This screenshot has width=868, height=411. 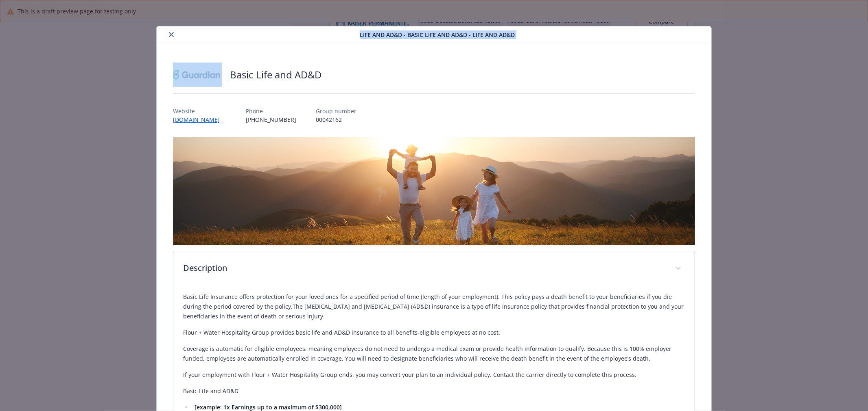 What do you see at coordinates (199, 111) in the screenshot?
I see `p: Website` at bounding box center [199, 111].